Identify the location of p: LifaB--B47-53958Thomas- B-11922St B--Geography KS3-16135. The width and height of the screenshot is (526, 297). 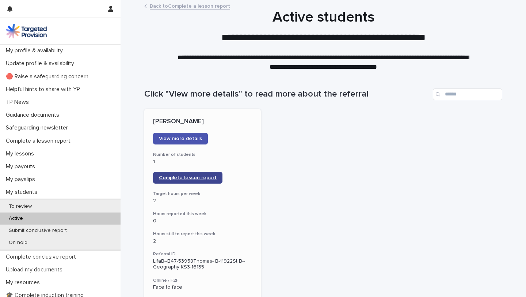
(202, 264).